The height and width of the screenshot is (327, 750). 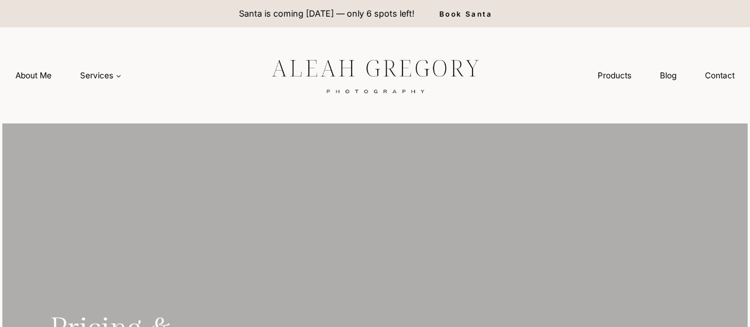 I want to click on nav: Secondary, so click(x=666, y=75).